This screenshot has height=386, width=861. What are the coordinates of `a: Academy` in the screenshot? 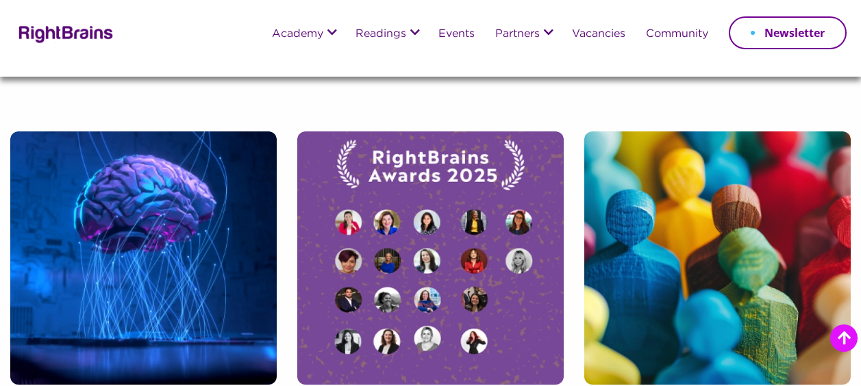 It's located at (297, 34).